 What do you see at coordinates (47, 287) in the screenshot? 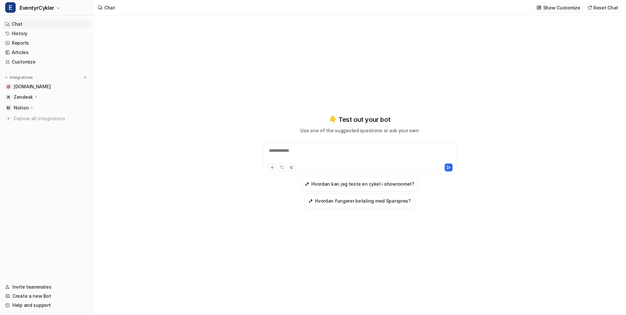
I see `a: Invite teammates` at bounding box center [47, 287].